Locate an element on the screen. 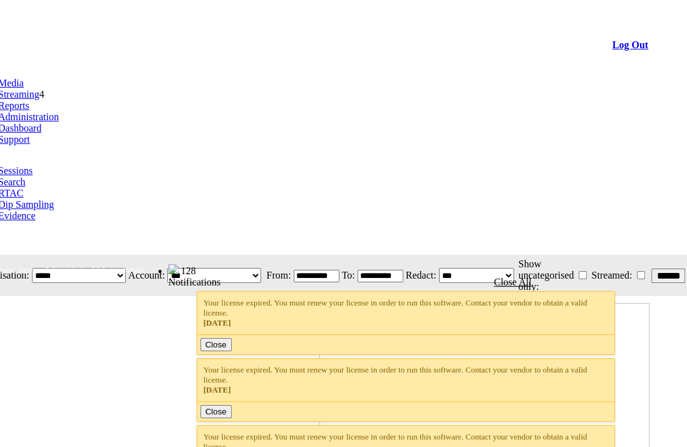  span: 4 is located at coordinates (42, 94).